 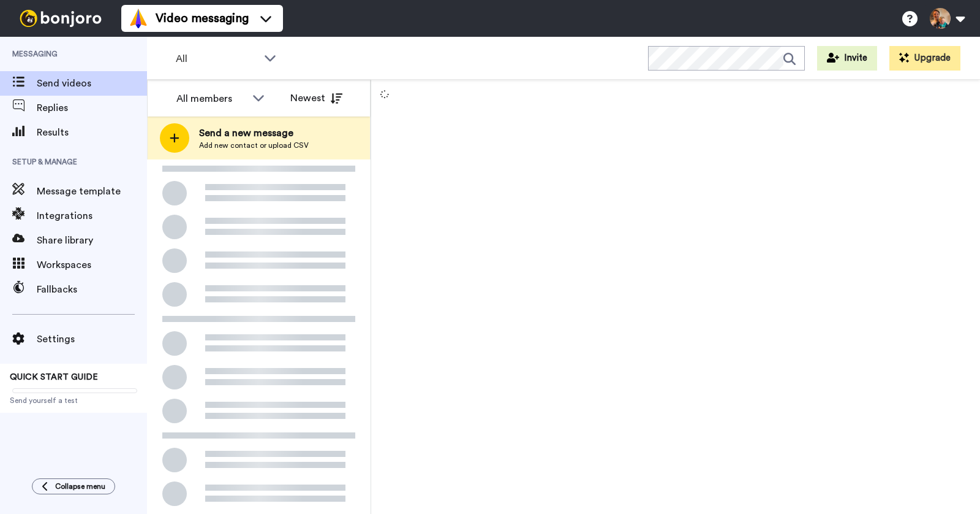 What do you see at coordinates (92, 133) in the screenshot?
I see `span: Results` at bounding box center [92, 133].